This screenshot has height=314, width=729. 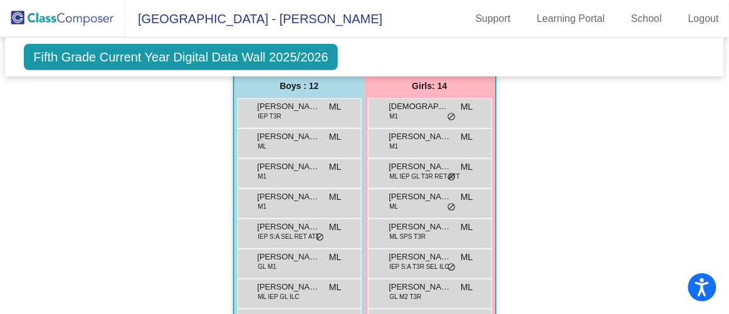 What do you see at coordinates (425, 176) in the screenshot?
I see `span: ML IEP GL T3R RET ATT` at bounding box center [425, 176].